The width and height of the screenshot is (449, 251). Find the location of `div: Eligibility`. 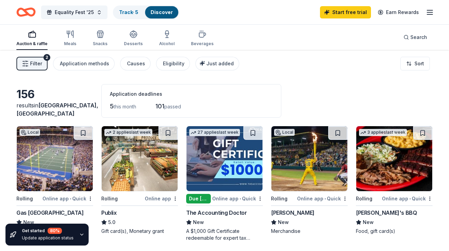

div: Eligibility is located at coordinates (173, 64).